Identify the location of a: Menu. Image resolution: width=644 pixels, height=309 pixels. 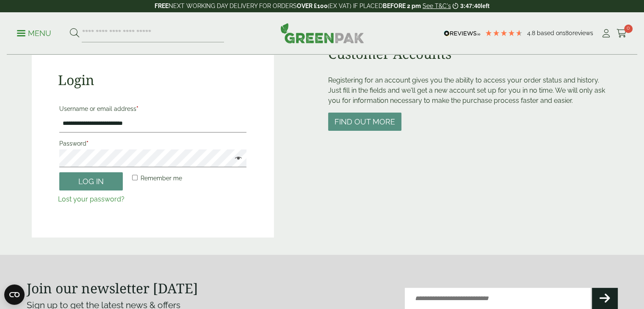
(34, 33).